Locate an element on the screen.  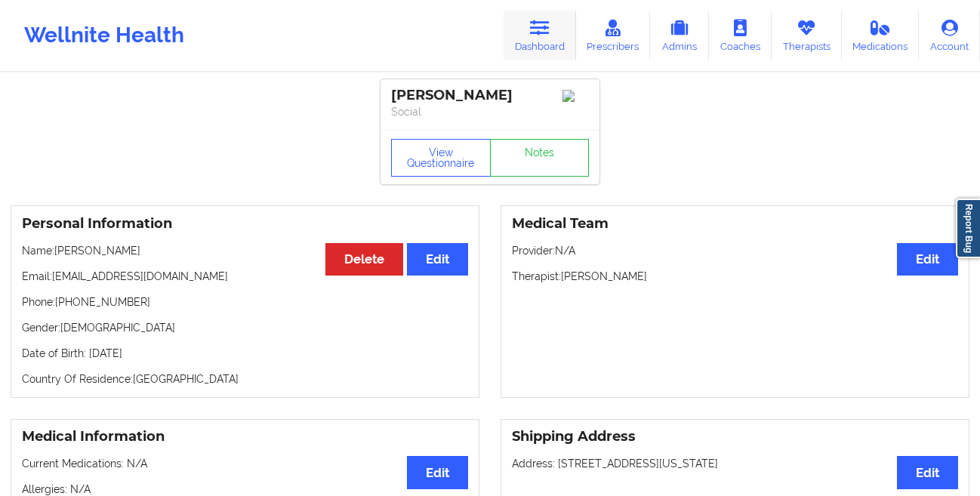
a: Notes is located at coordinates (540, 158).